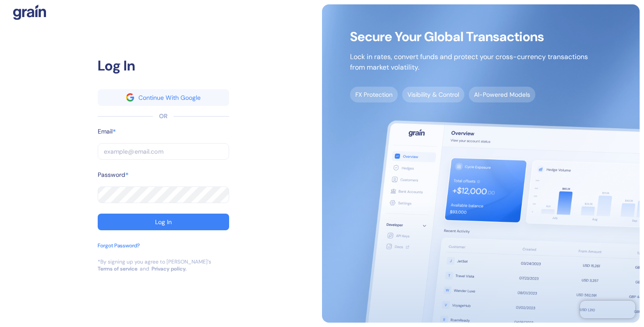  I want to click on span: Secure Your Global Transactions, so click(469, 37).